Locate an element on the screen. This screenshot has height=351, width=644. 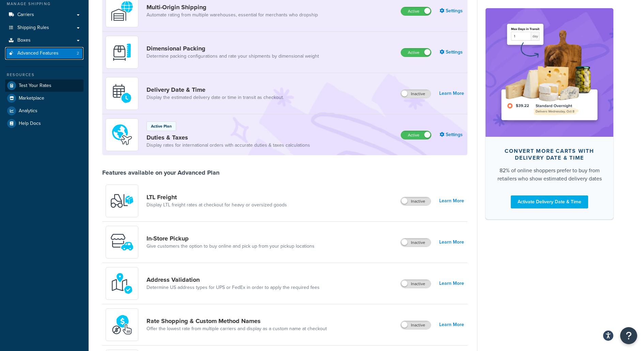
span: Shipping Rules is located at coordinates (33, 28).